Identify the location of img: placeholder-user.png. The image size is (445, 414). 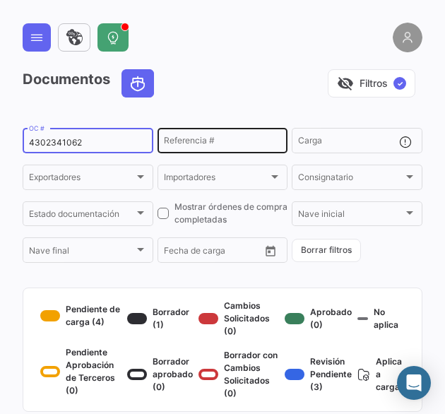
(408, 37).